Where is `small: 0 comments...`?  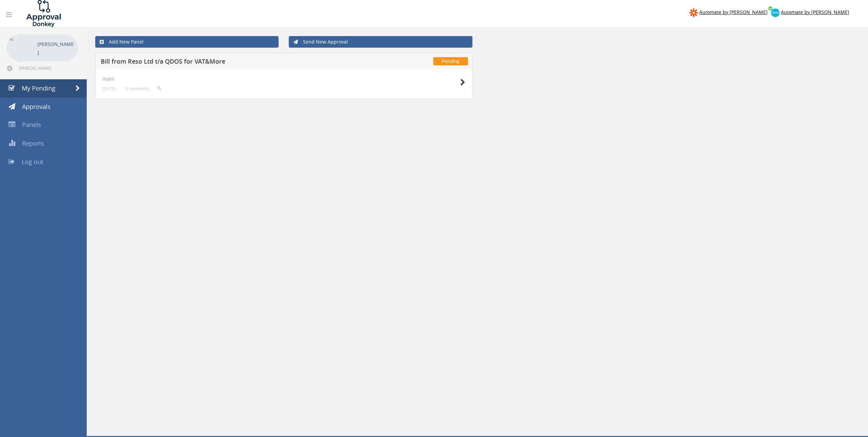
small: 0 comments... is located at coordinates (144, 89).